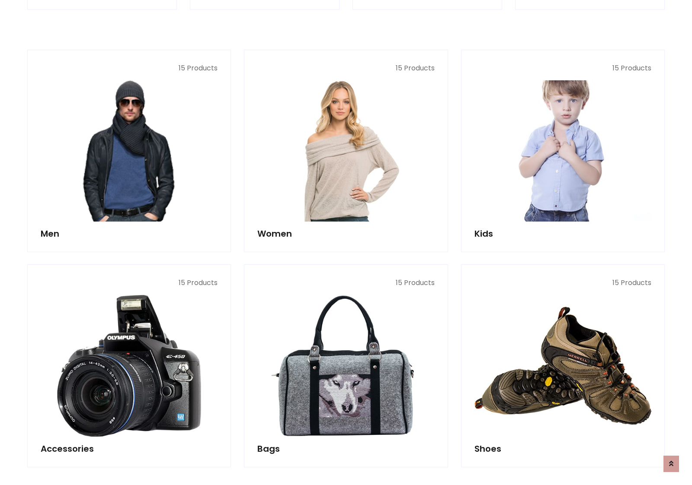 The width and height of the screenshot is (692, 485). What do you see at coordinates (345, 234) in the screenshot?
I see `h5: Women` at bounding box center [345, 234].